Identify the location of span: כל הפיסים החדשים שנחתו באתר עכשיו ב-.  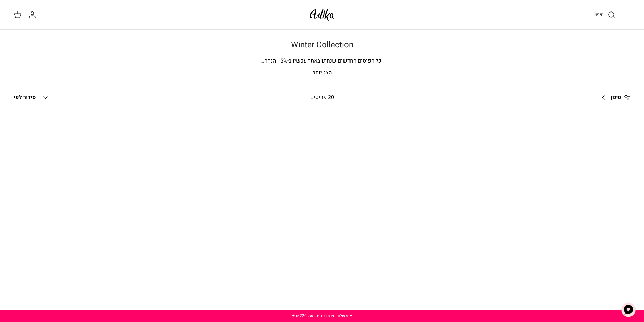
(334, 61).